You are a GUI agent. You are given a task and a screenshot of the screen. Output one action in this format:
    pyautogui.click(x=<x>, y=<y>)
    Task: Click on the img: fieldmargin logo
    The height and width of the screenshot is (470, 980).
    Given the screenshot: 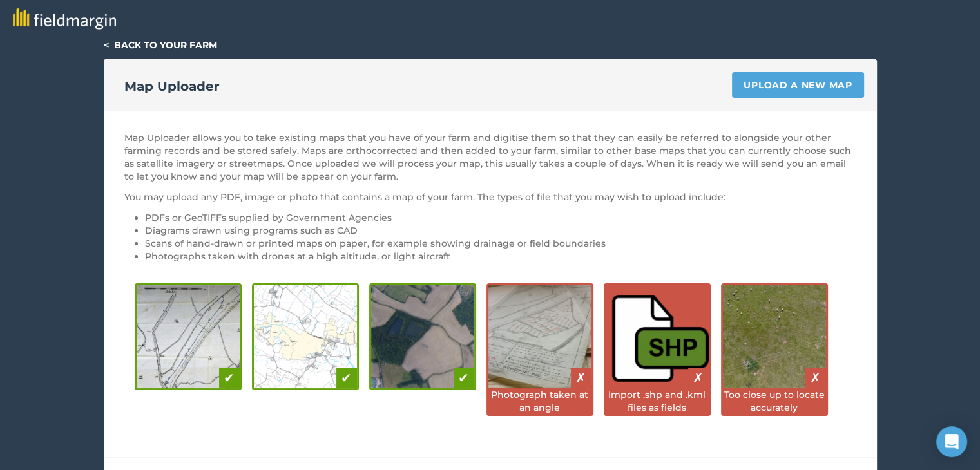 What is the action you would take?
    pyautogui.click(x=64, y=19)
    